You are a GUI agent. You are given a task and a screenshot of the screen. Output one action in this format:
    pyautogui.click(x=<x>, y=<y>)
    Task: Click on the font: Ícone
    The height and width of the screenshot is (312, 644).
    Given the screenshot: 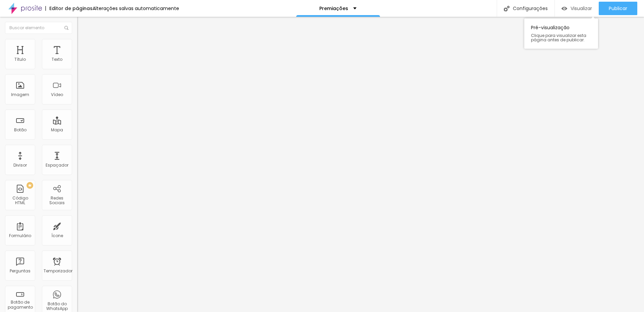 What is the action you would take?
    pyautogui.click(x=57, y=236)
    